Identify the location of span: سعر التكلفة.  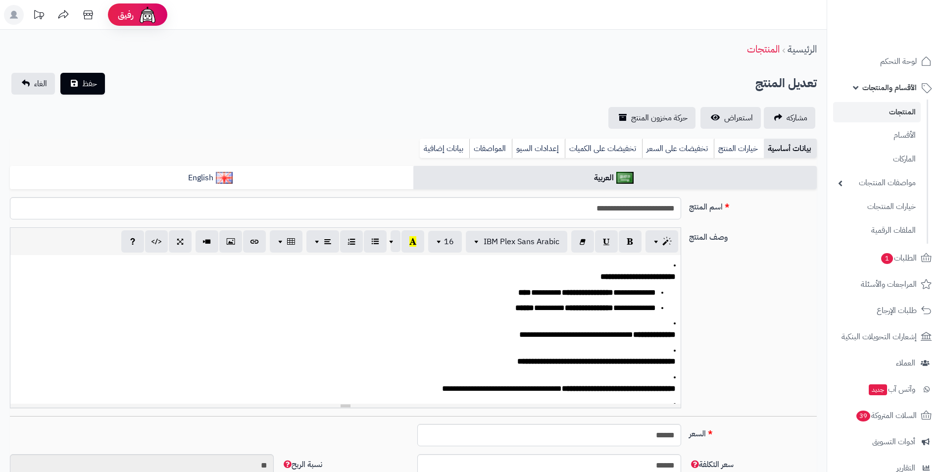
(711, 464).